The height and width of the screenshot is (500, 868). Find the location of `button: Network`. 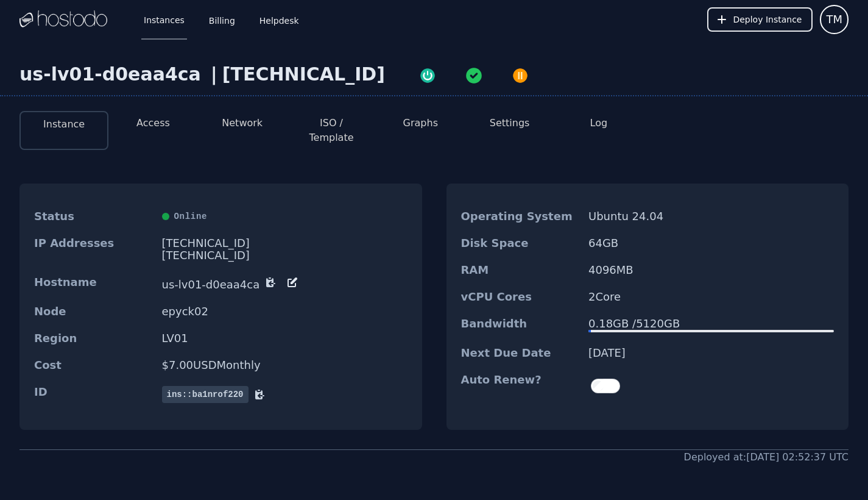

button: Network is located at coordinates (242, 124).